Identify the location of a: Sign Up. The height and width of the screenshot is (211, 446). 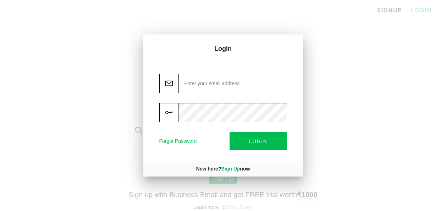
(231, 169).